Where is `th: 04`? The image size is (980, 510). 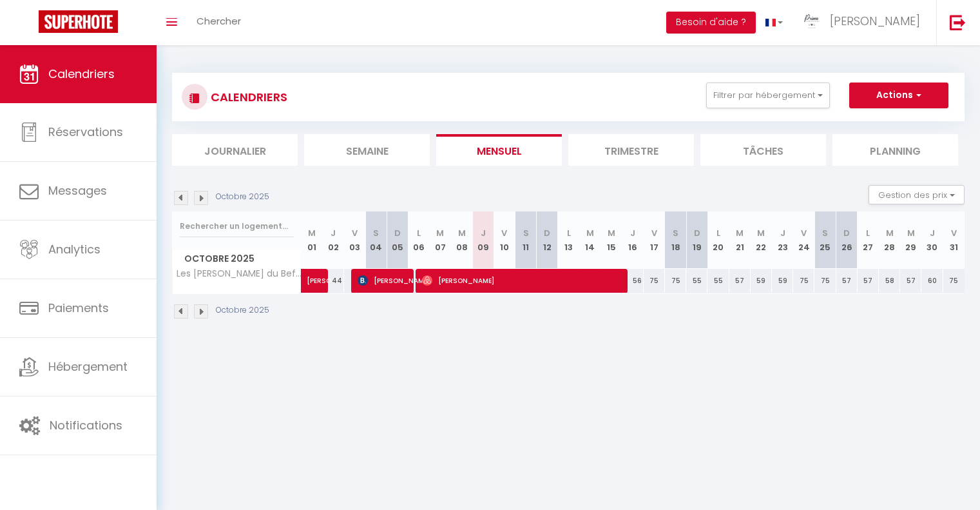
th: 04 is located at coordinates (376, 240).